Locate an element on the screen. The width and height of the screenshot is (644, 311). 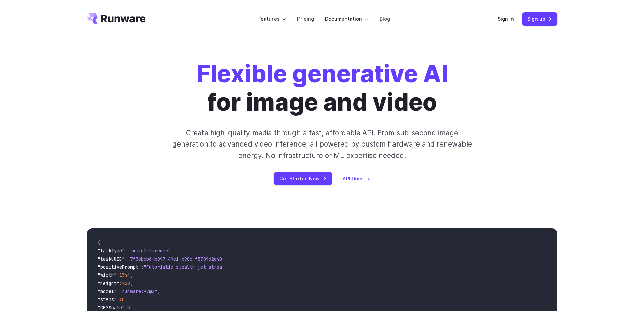
span: 1344 is located at coordinates (125, 275).